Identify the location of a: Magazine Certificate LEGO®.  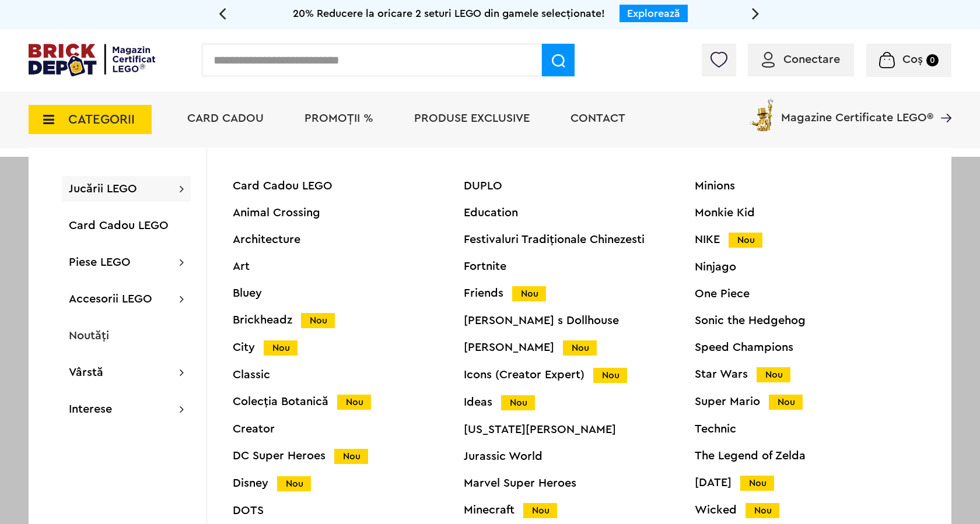
(942, 103).